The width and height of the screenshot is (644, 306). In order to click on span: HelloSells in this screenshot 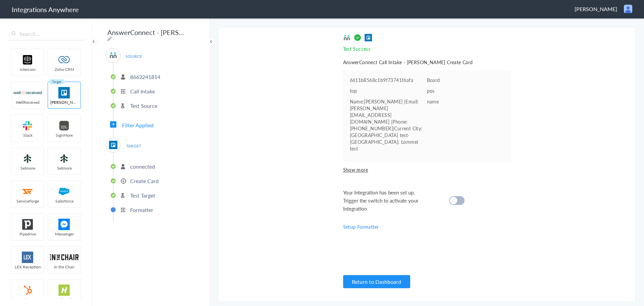, I will do `click(64, 299)`.